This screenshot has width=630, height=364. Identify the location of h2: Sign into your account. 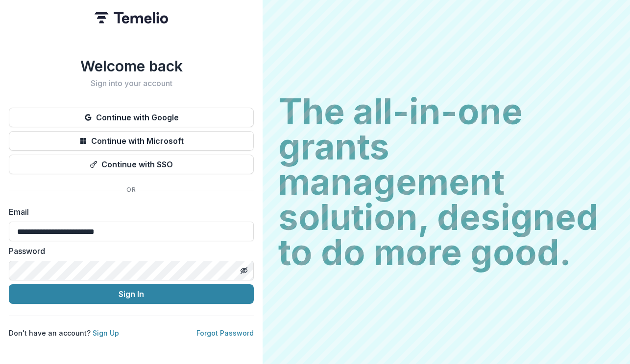
(131, 84).